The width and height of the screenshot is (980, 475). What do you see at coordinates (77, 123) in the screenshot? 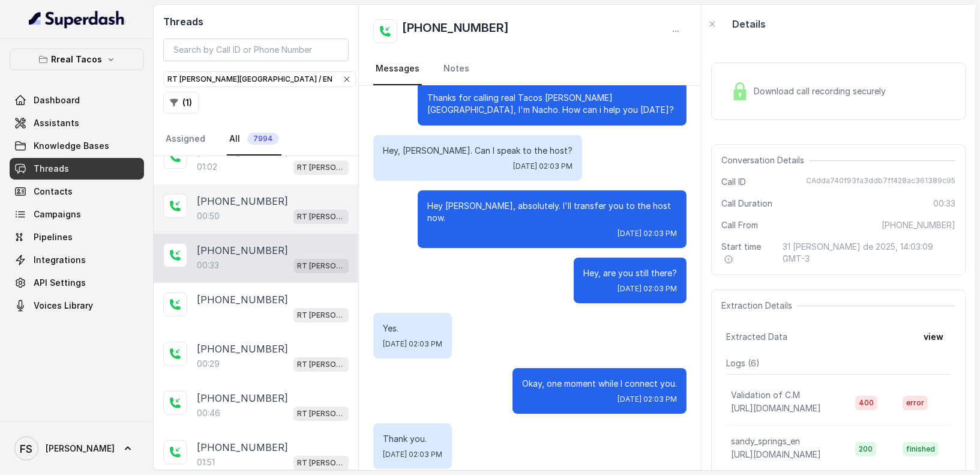
I see `a: Assistants` at bounding box center [77, 123].